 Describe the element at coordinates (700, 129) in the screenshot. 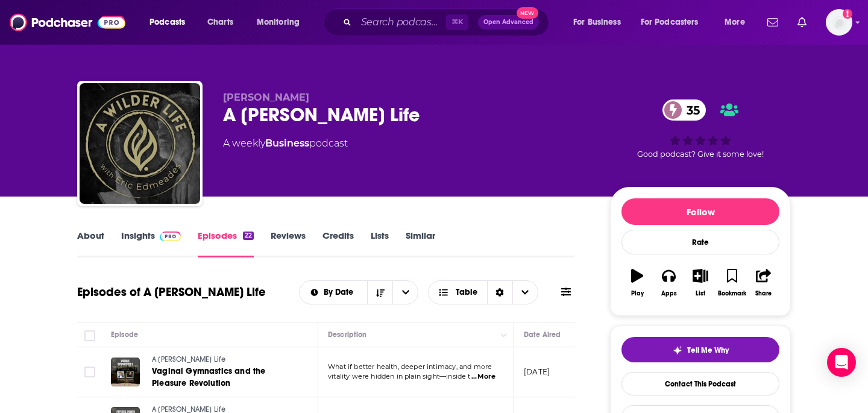

I see `div: 35Good podcast? Give it some love!` at that location.